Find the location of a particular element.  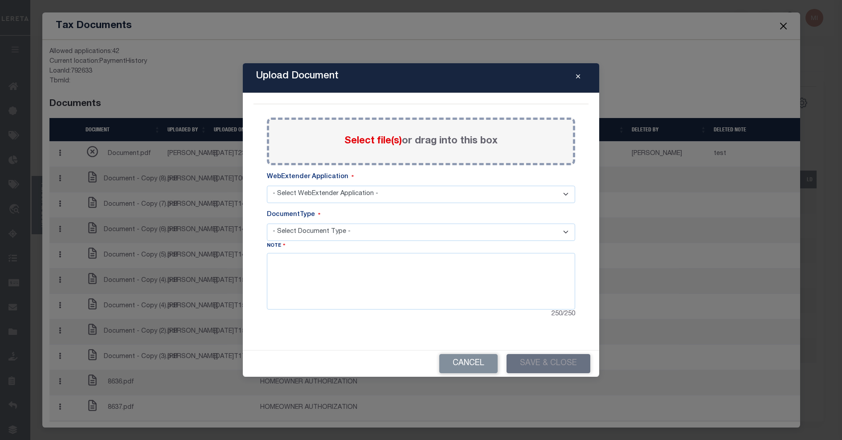

label: DocumentType is located at coordinates (294, 215).